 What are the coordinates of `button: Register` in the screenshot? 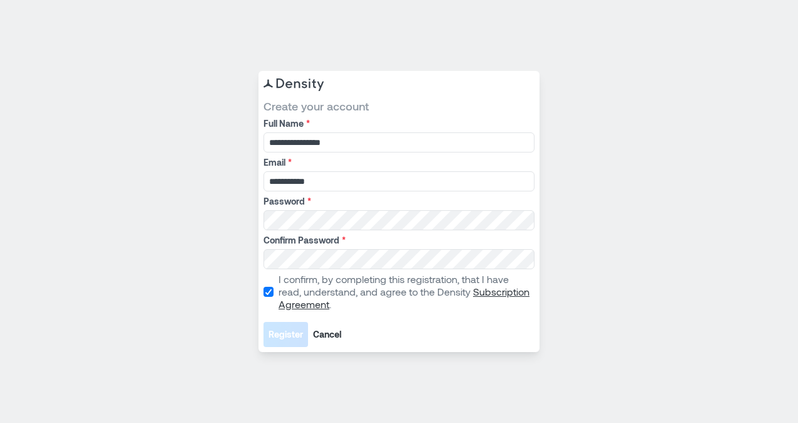 It's located at (285, 334).